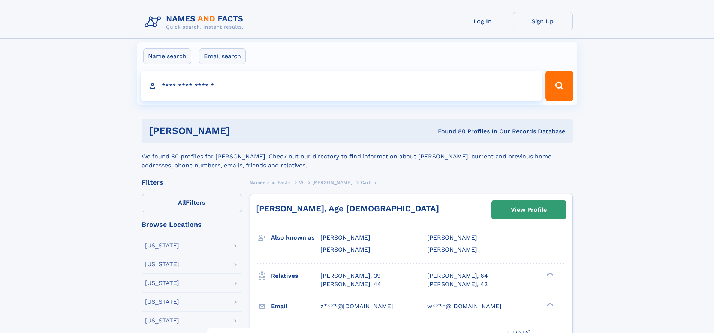  I want to click on div: View Profile, so click(529, 210).